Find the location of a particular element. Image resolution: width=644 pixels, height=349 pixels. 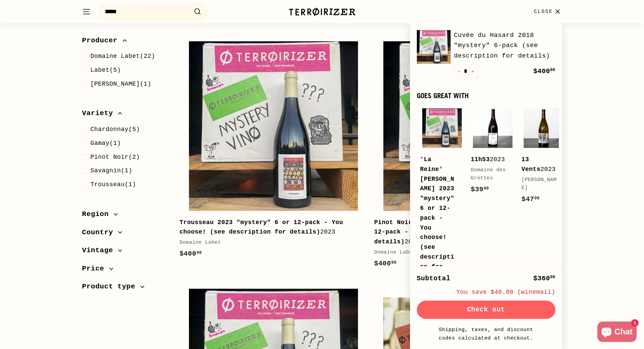

span: Labet is located at coordinates (100, 70).